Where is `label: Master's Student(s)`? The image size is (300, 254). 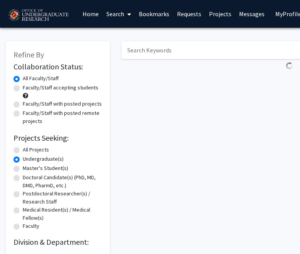
label: Master's Student(s) is located at coordinates (46, 168).